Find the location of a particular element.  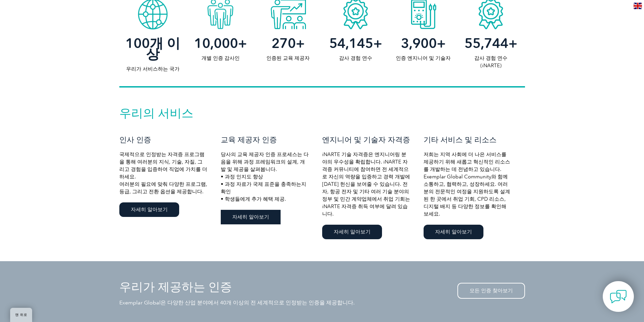

font: 저희는 지역 사회에 더 나은 서비스를 제공하기 위해 새롭고 혁신적인 리소스를 개발하는 데 전념하고 있습니다. Exemplar Global Community와 함께 소통하고, ... is located at coordinates (467, 184).